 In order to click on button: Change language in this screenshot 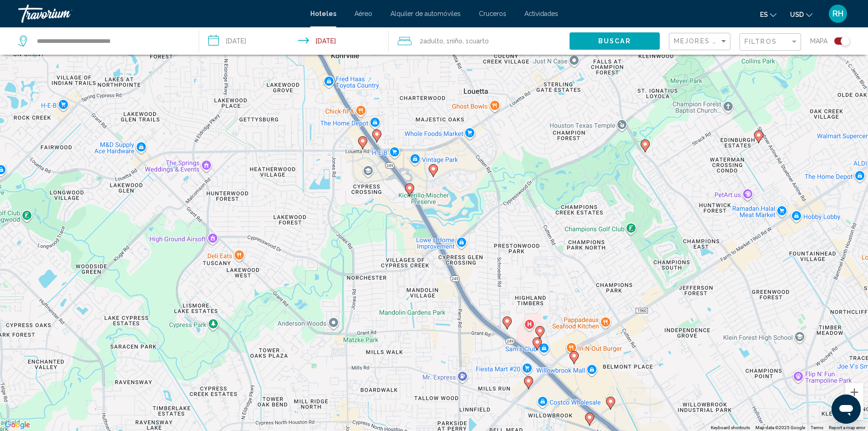, I will do `click(768, 14)`.